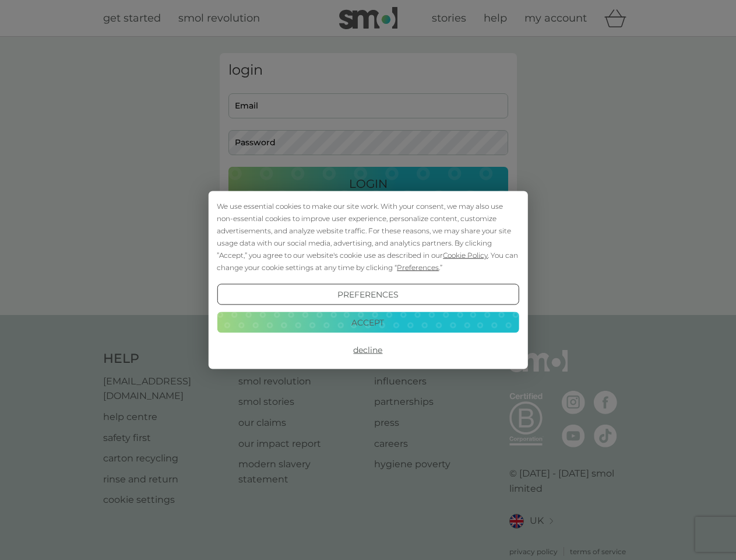 The image size is (736, 560). What do you see at coordinates (368, 280) in the screenshot?
I see `div: Cookie Consent Prompt` at bounding box center [368, 280].